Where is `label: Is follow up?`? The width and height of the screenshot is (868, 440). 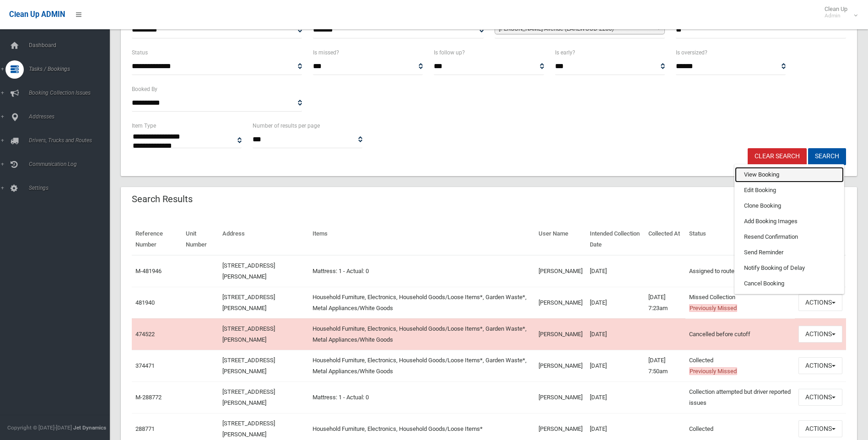 label: Is follow up? is located at coordinates (450, 53).